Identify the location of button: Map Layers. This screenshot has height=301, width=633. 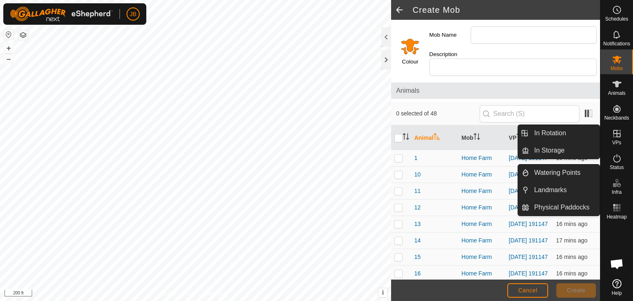
(23, 35).